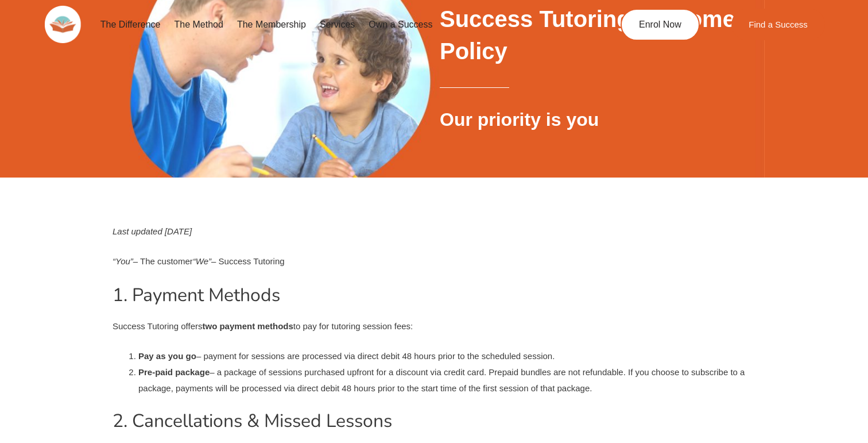  Describe the element at coordinates (434, 295) in the screenshot. I see `h2: 1. Payment Methods` at that location.